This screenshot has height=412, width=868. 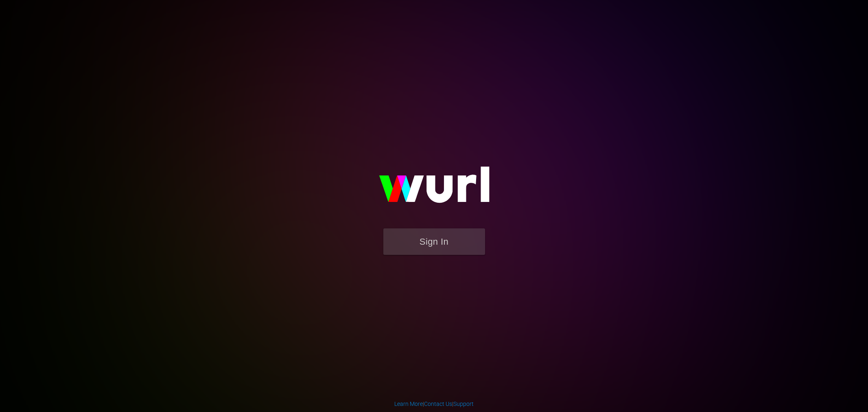 I want to click on a: Contact Us, so click(x=438, y=404).